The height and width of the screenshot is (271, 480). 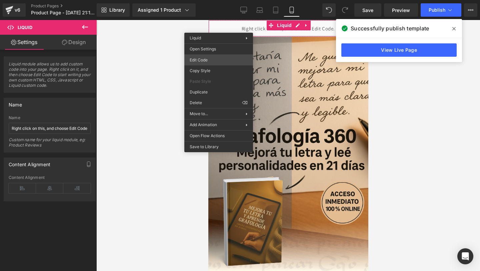 What do you see at coordinates (14, 10) in the screenshot?
I see `a: v6` at bounding box center [14, 10].